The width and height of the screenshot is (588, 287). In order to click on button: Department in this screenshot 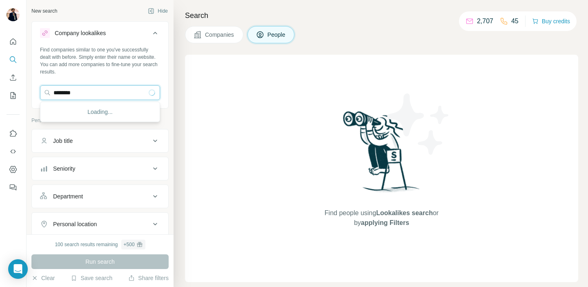, I will do `click(100, 196)`.